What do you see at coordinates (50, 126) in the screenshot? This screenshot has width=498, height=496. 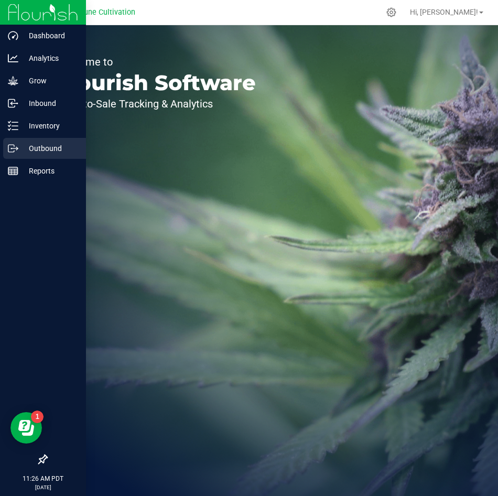 I see `p: Inventory` at bounding box center [50, 126].